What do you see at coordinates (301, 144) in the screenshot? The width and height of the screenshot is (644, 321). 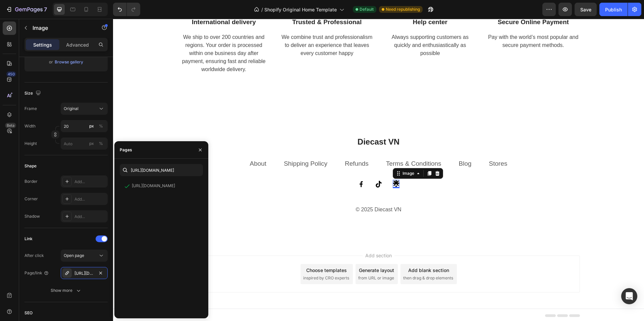 I see `a: Terms & Conditions` at bounding box center [301, 144].